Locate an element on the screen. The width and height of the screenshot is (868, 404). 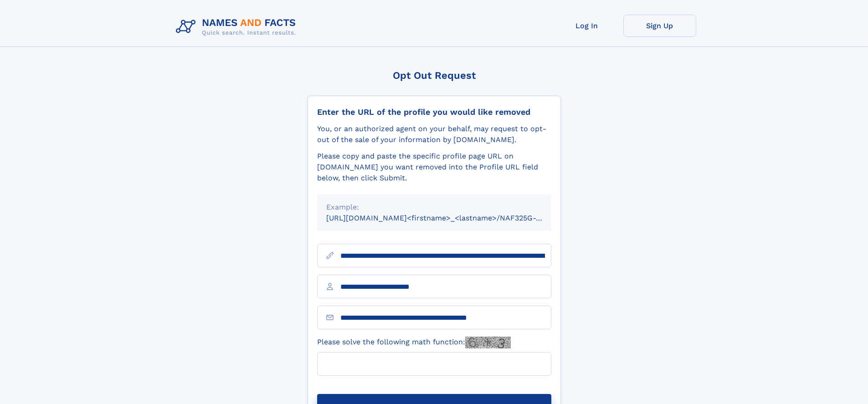
a: Log In is located at coordinates (587, 25).